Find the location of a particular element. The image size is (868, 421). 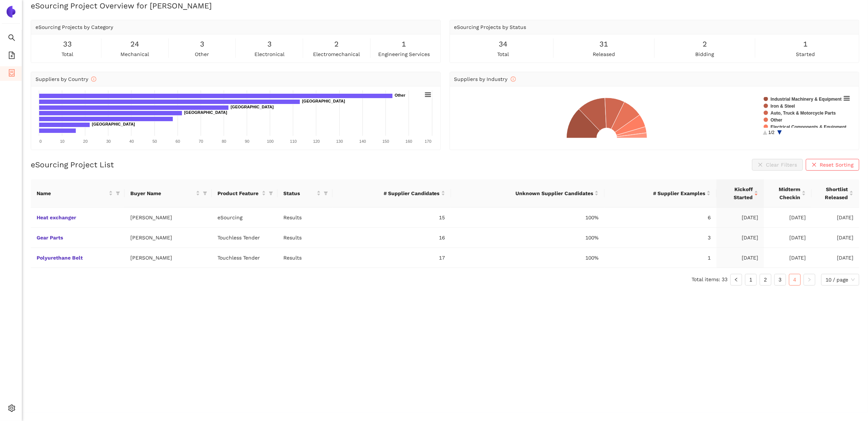

li: 3 is located at coordinates (781, 280).